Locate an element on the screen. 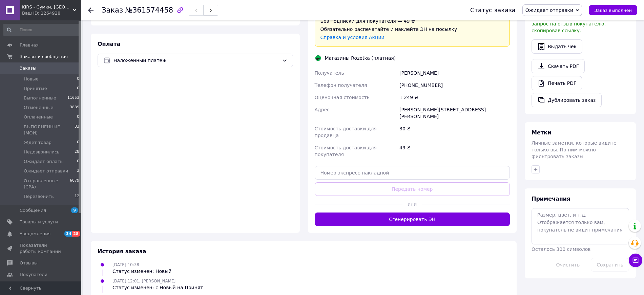 This screenshot has height=295, width=644. span: Оценочная стоимость is located at coordinates (342, 97).